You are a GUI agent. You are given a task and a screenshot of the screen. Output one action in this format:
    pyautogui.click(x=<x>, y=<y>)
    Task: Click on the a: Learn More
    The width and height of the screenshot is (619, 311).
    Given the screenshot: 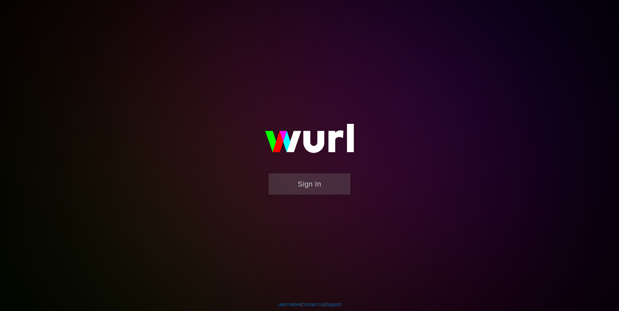 What is the action you would take?
    pyautogui.click(x=289, y=304)
    